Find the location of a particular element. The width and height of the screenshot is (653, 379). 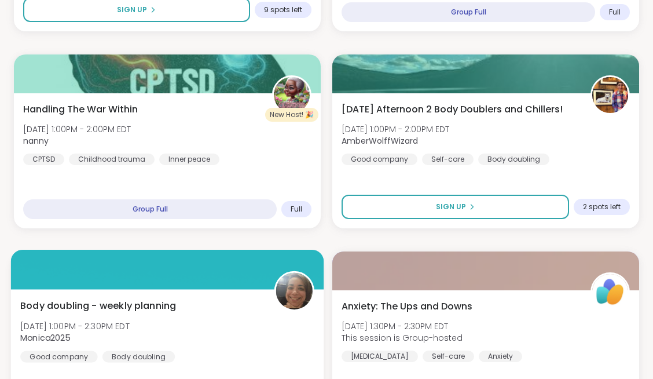

img: nanny is located at coordinates (292, 95).